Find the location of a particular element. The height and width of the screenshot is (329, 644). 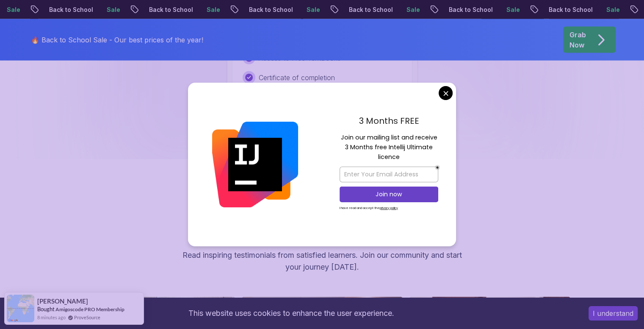

button: Accept cookies is located at coordinates (613, 313).